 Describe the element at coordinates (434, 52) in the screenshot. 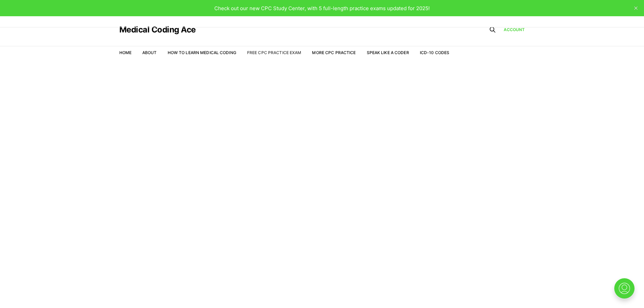

I see `a: ICD-10 Codes` at that location.